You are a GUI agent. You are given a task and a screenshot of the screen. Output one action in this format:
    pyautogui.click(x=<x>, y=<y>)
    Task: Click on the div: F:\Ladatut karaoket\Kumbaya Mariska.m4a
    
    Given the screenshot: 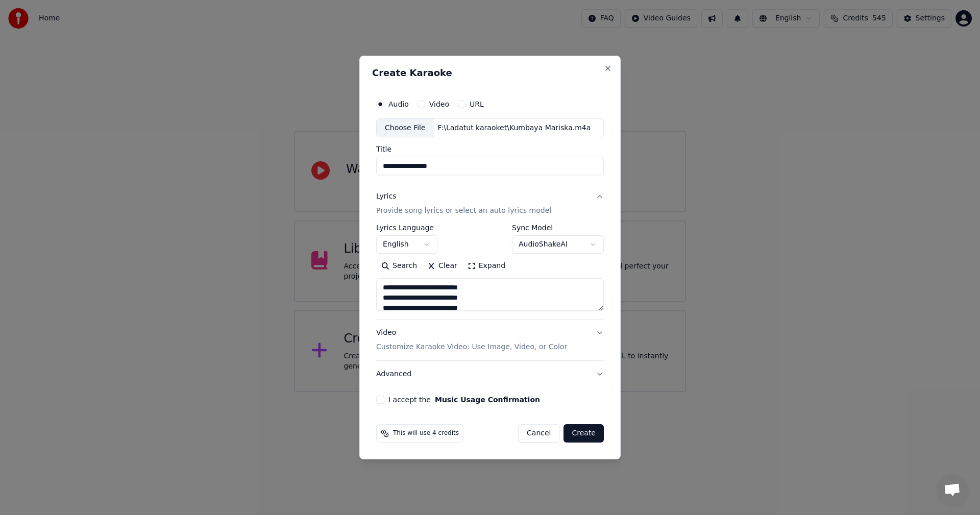 What is the action you would take?
    pyautogui.click(x=515, y=128)
    